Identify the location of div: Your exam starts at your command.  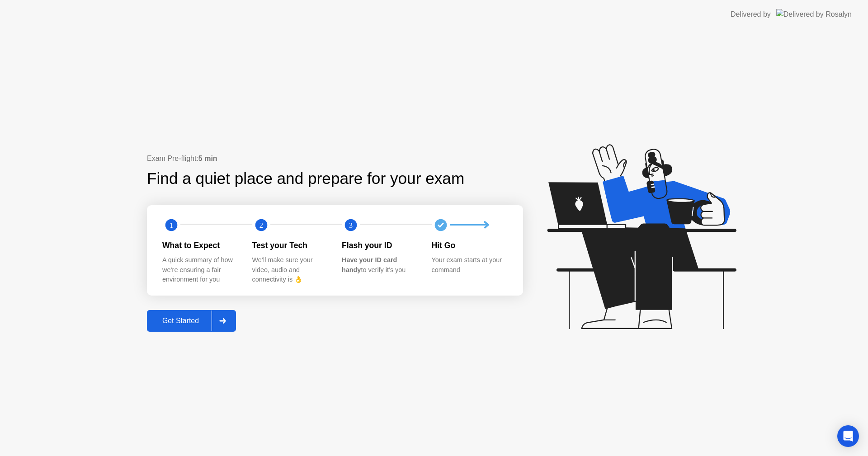
(470, 265).